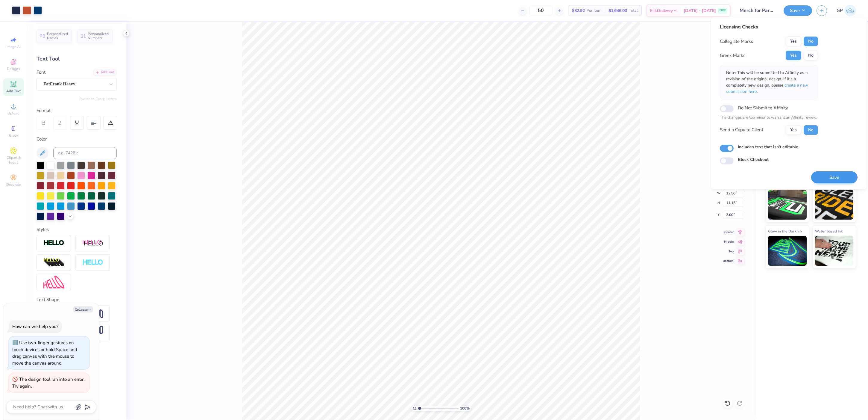 This screenshot has height=420, width=868. Describe the element at coordinates (465, 408) in the screenshot. I see `span: 100 %` at that location.